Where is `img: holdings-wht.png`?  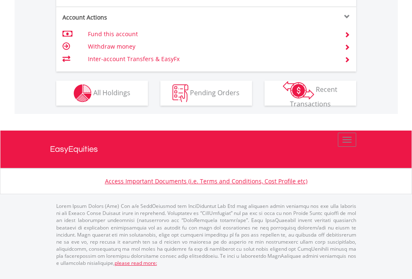 img: holdings-wht.png is located at coordinates (82, 93).